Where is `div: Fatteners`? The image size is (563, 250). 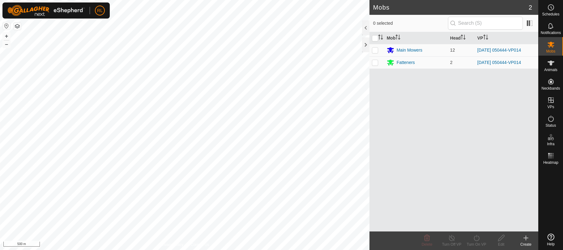 div: Fatteners is located at coordinates (406, 62).